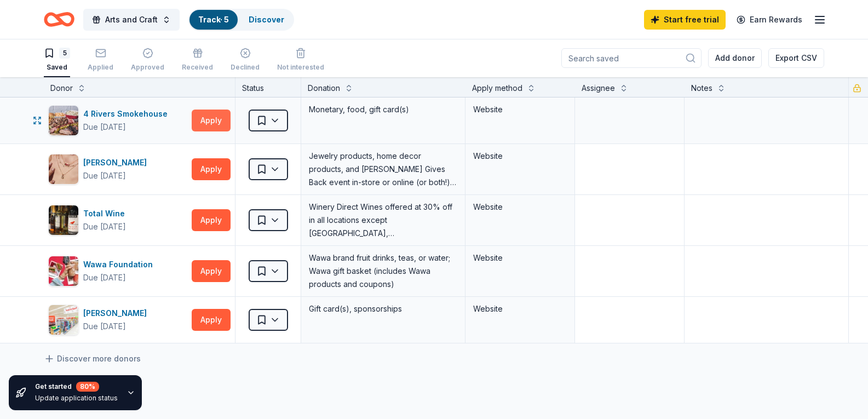  What do you see at coordinates (300, 67) in the screenshot?
I see `div: Not interested` at bounding box center [300, 67].